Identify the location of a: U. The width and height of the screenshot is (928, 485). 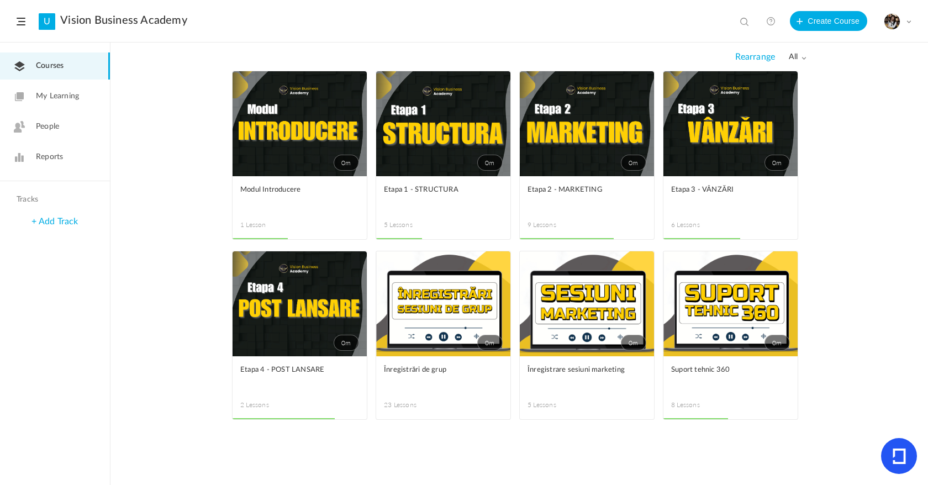
(47, 22).